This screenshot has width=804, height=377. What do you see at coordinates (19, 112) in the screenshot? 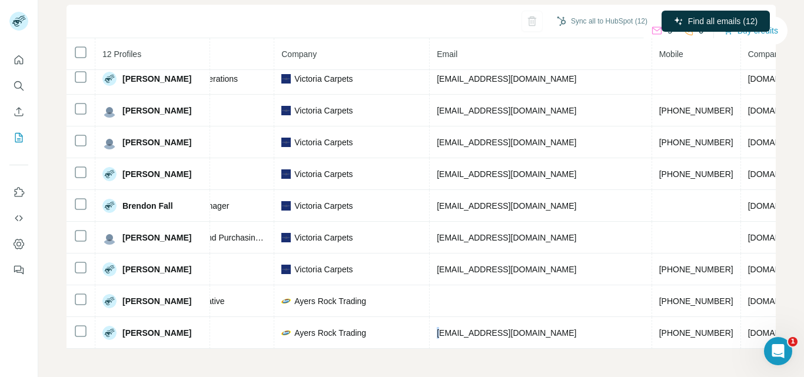
I see `button: Enrich CSV` at bounding box center [19, 112].